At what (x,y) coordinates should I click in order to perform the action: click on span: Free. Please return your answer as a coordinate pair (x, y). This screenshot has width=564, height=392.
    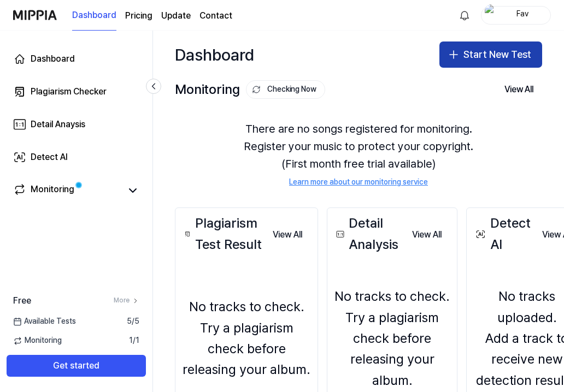
    Looking at the image, I should click on (22, 301).